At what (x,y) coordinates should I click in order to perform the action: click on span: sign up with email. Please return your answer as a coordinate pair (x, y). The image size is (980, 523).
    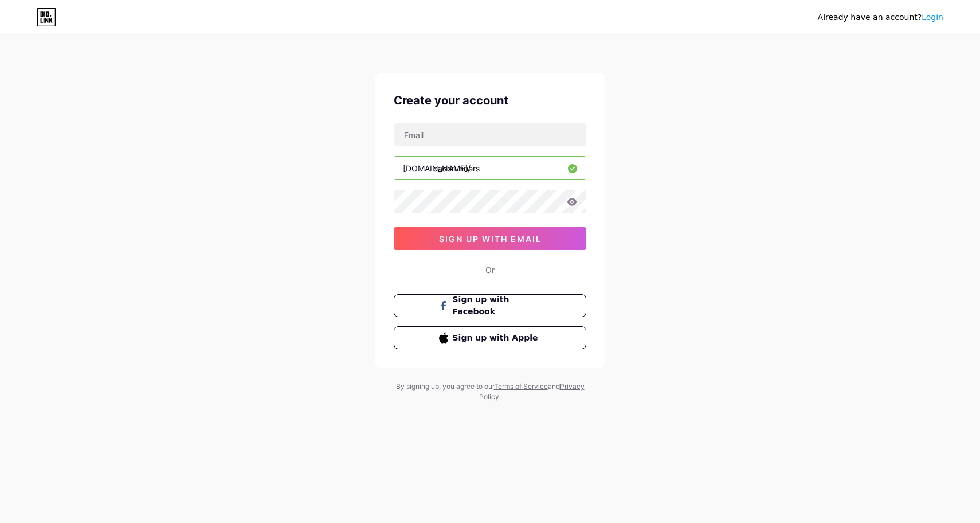
    Looking at the image, I should click on (490, 239).